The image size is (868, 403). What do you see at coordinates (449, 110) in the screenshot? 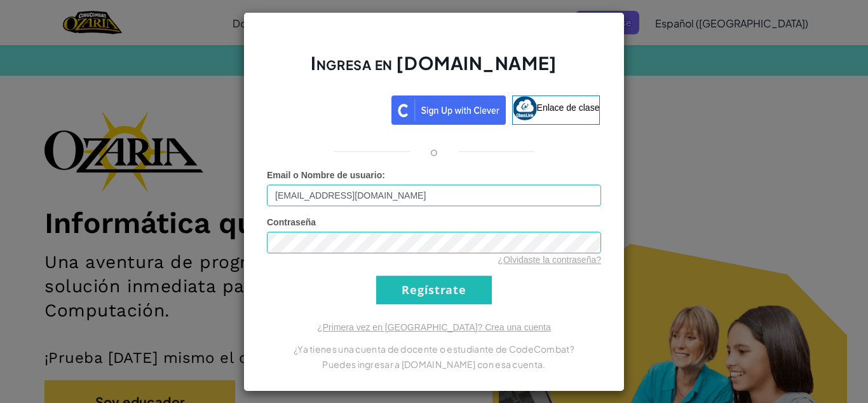
I see `img: clever_sso_button@2x.png` at bounding box center [449, 110].